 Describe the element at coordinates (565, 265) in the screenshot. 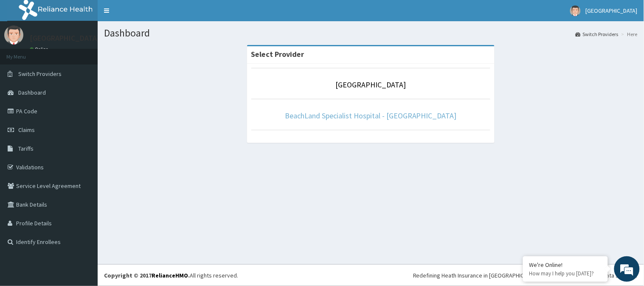

I see `div: We're Online!` at that location.